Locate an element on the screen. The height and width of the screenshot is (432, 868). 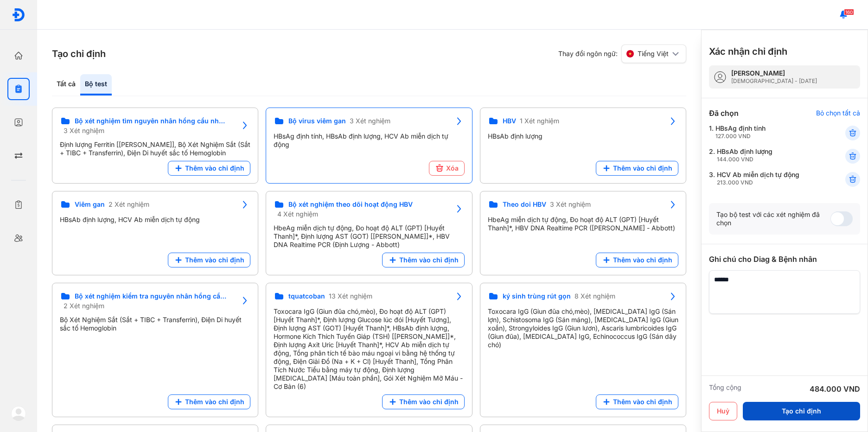
div: Ghi chú cho Diag & Bệnh nhân is located at coordinates (785, 259).